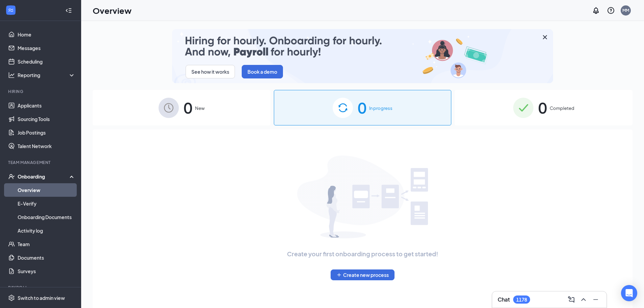 The width and height of the screenshot is (644, 308). I want to click on a: Job Postings, so click(46, 132).